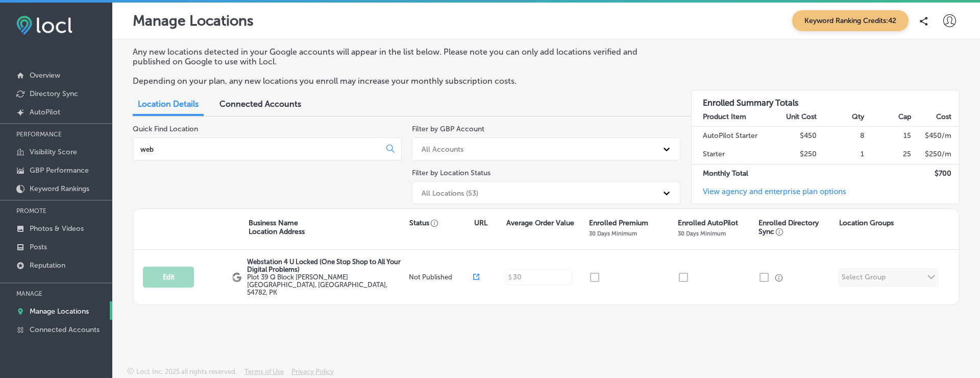 This screenshot has width=980, height=378. What do you see at coordinates (48, 265) in the screenshot?
I see `p: Reputation` at bounding box center [48, 265].